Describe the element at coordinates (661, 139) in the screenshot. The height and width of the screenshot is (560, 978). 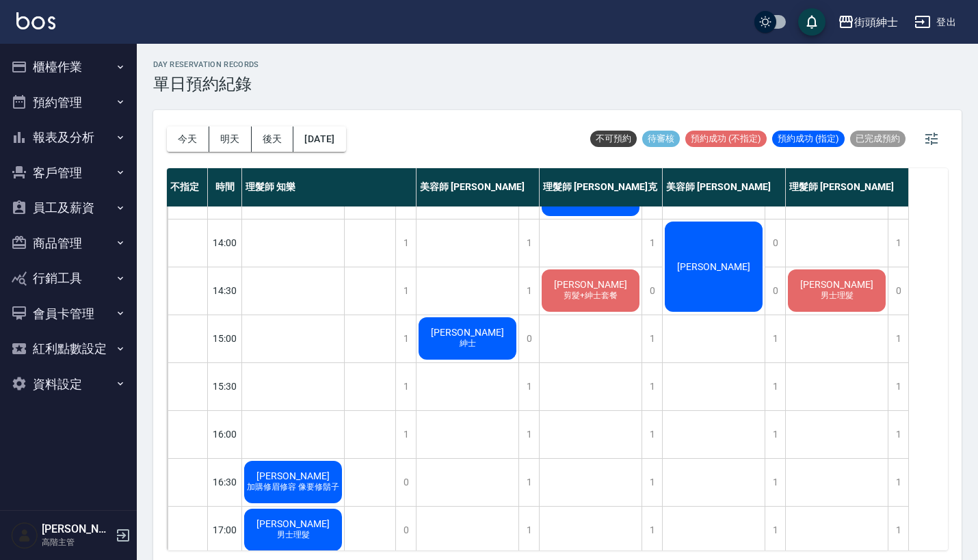
I see `span: 待審核` at that location.